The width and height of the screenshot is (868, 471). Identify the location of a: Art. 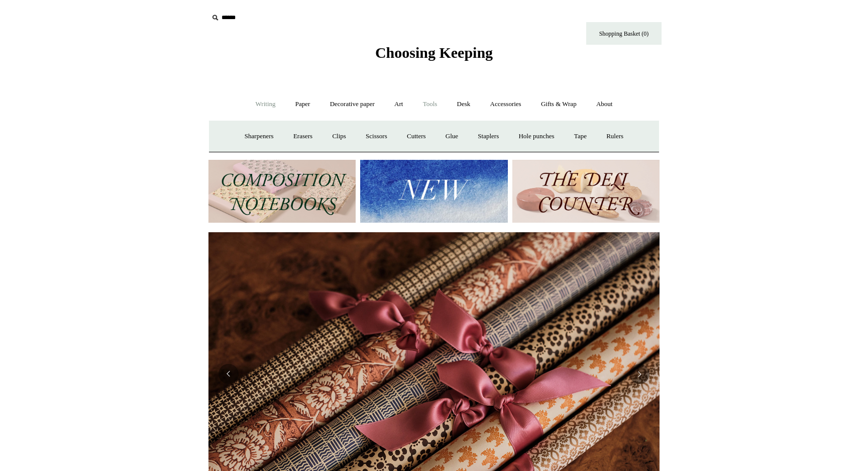
(398, 104).